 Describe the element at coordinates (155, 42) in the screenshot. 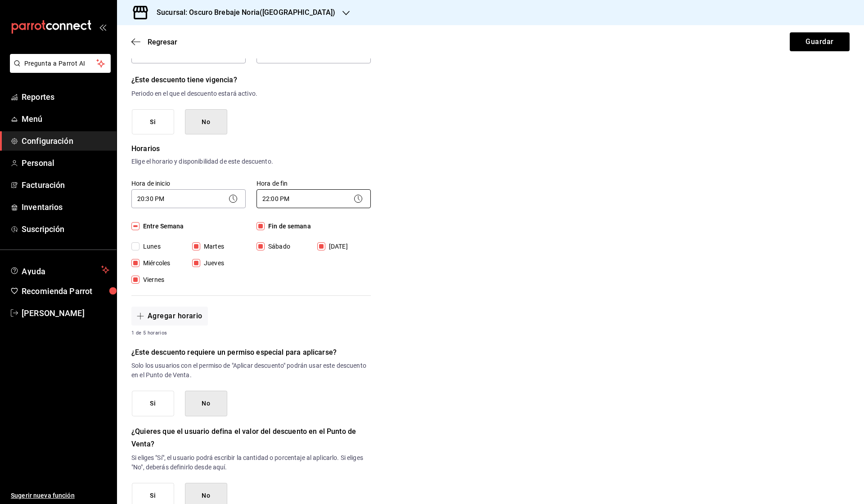

I see `button: Regresar` at that location.